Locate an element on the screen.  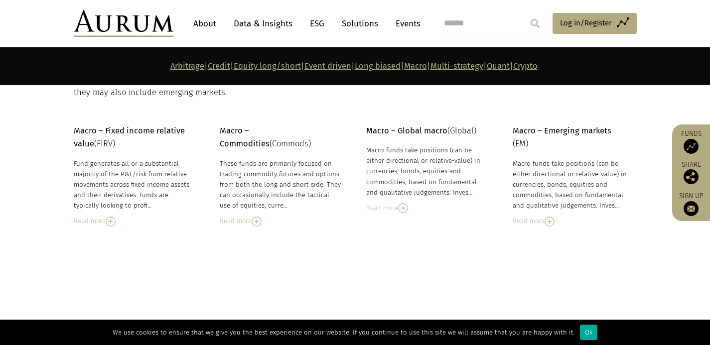
a: Event driven is located at coordinates (328, 66).